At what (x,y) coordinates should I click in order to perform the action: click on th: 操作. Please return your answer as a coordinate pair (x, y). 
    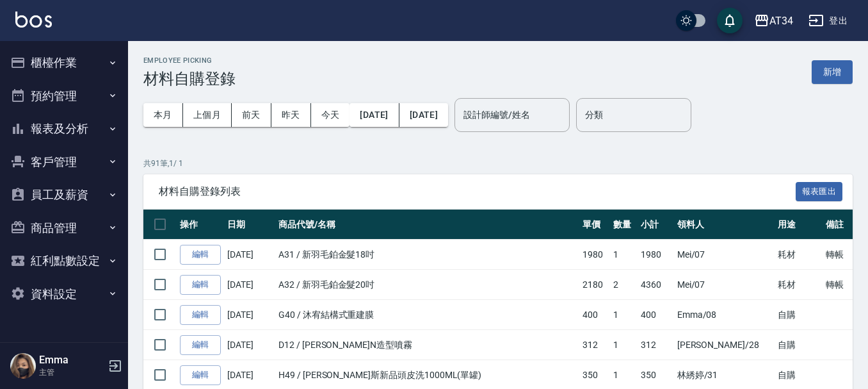
    Looking at the image, I should click on (200, 224).